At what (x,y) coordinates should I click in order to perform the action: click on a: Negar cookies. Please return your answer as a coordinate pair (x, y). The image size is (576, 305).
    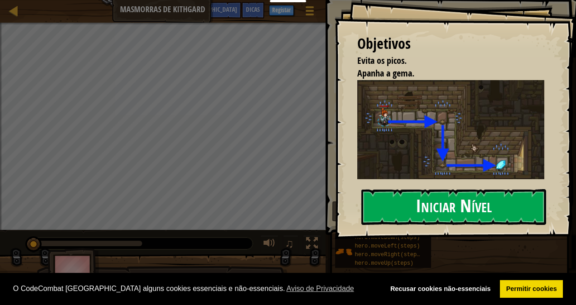
    Looking at the image, I should click on (440, 289).